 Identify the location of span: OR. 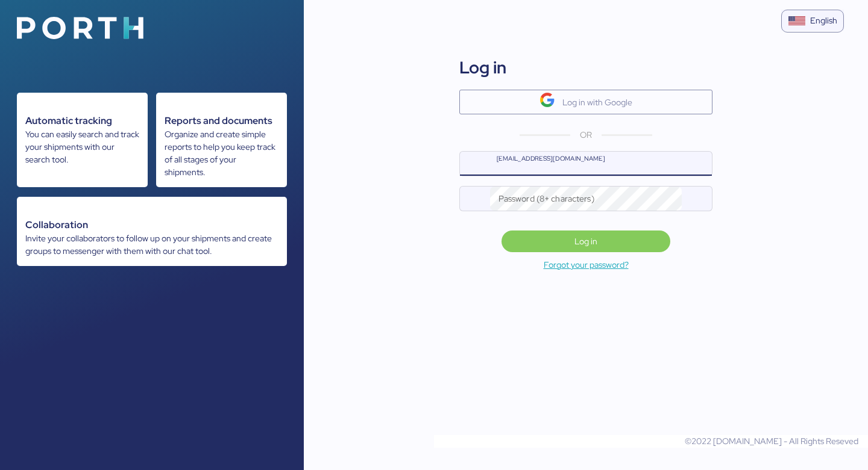
(586, 135).